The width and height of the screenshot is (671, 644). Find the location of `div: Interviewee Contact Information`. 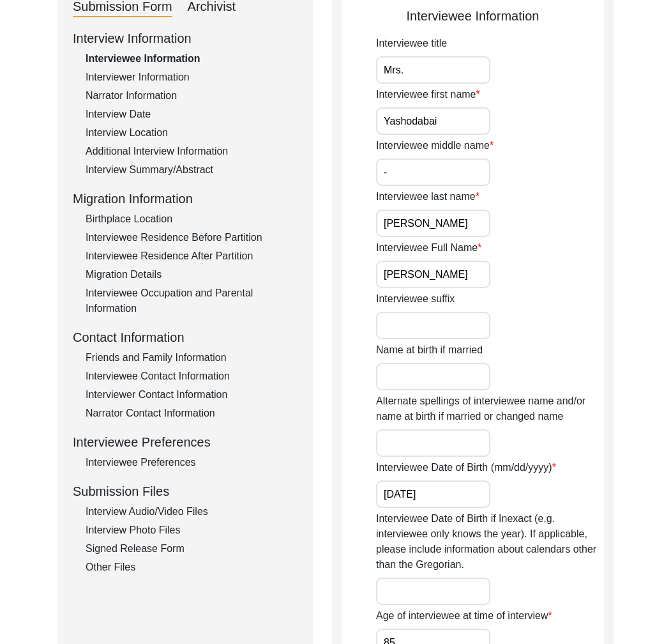

div: Interviewee Contact Information is located at coordinates (191, 376).